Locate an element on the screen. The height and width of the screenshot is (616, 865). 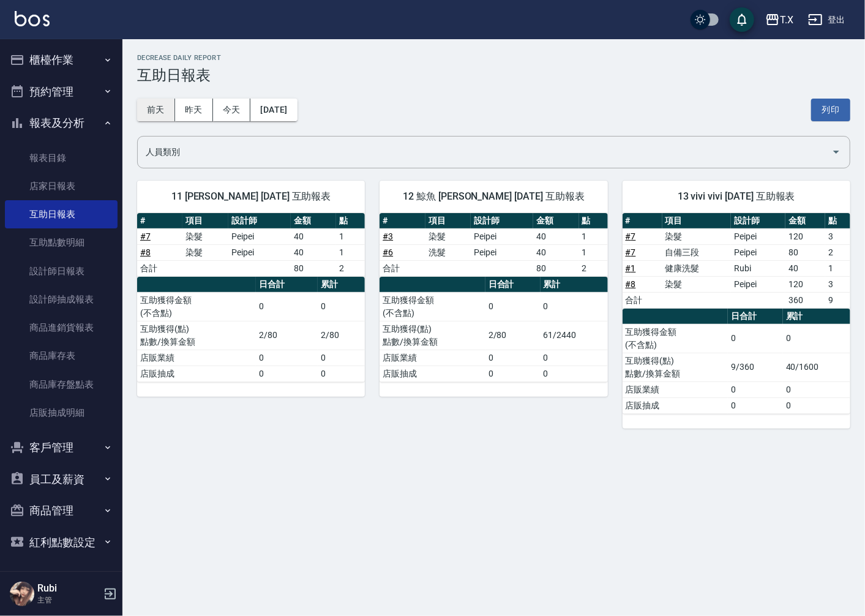
td: 61/2440 is located at coordinates (575, 335).